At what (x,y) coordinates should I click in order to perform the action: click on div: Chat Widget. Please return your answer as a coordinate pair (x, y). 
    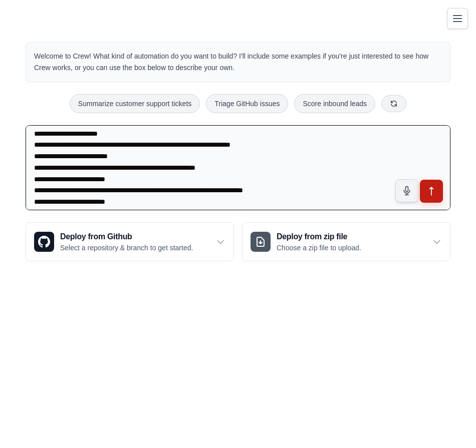
    Looking at the image, I should click on (451, 424).